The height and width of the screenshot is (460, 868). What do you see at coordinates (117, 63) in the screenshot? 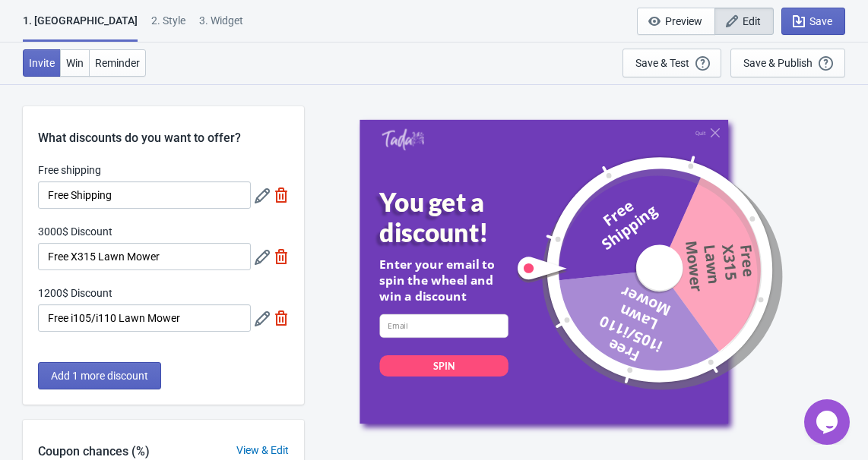
I see `span: Reminder` at bounding box center [117, 63].